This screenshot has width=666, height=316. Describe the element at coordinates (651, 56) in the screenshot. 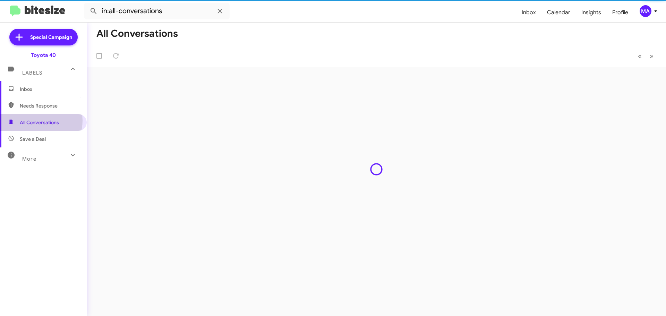

I see `button: Next` at that location.